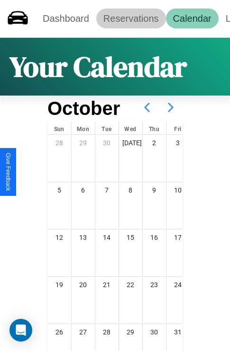 The width and height of the screenshot is (230, 351). Describe the element at coordinates (106, 128) in the screenshot. I see `div: Tue` at that location.